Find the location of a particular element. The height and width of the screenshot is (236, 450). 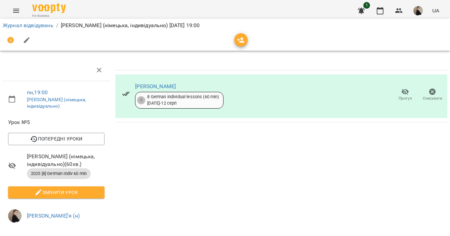

a: Журнал відвідувань is located at coordinates (28, 25).